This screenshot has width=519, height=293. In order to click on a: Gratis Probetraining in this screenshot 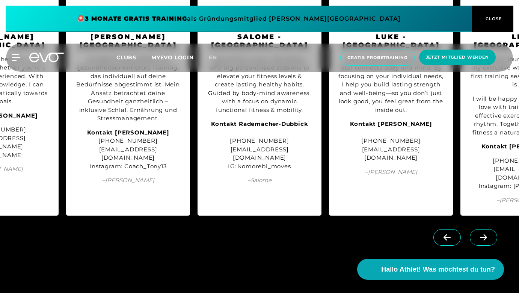, I will do `click(378, 57)`.